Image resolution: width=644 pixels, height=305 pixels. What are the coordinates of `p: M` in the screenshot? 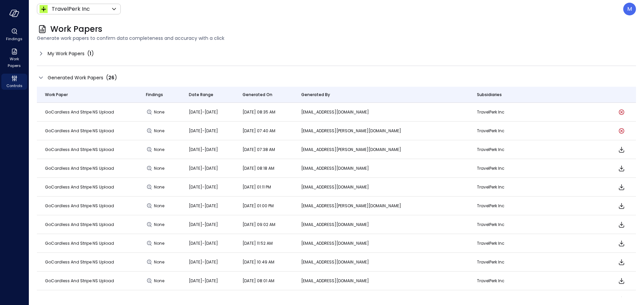 It's located at (629, 9).